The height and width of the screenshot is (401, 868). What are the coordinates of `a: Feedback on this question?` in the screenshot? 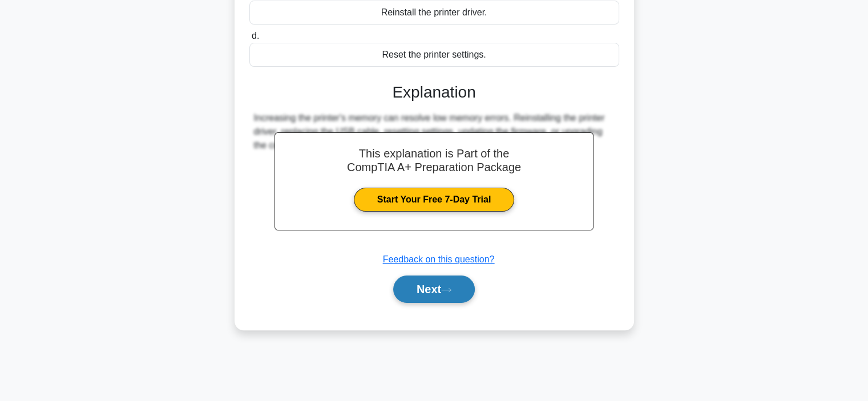 It's located at (439, 259).